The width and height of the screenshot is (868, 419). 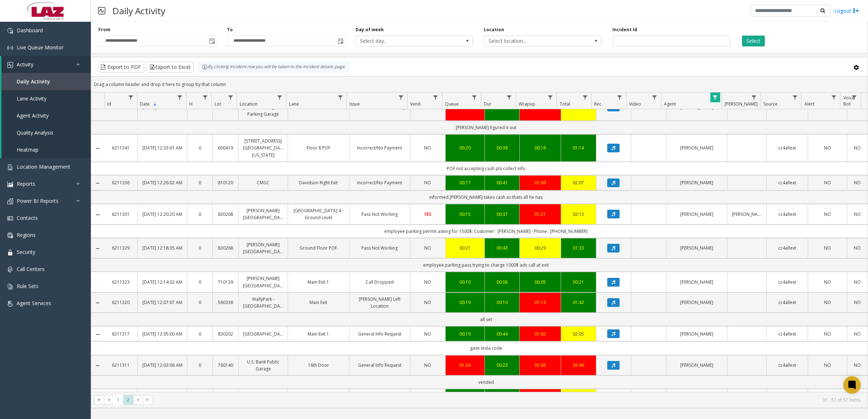 What do you see at coordinates (579, 148) in the screenshot?
I see `a: 01:14` at bounding box center [579, 148].